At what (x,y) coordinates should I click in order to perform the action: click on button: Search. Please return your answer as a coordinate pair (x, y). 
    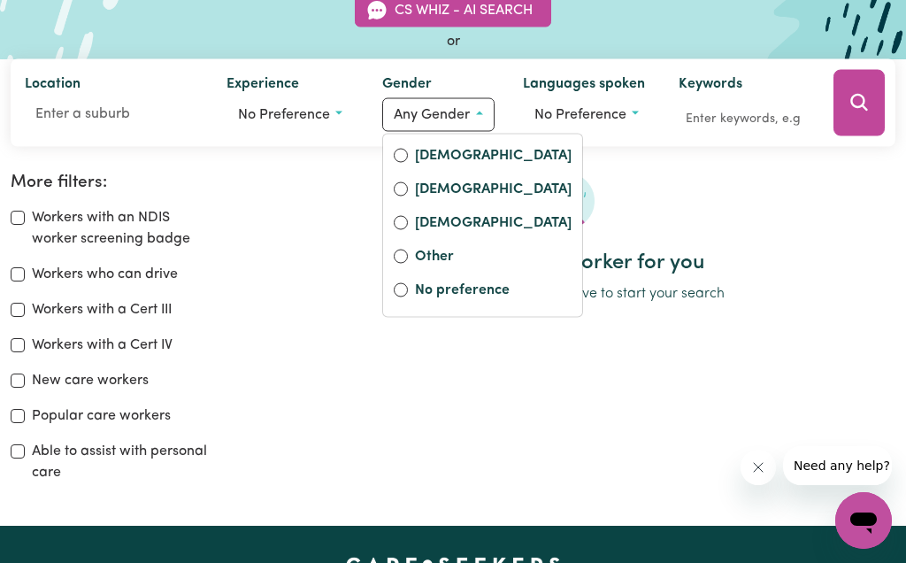
    Looking at the image, I should click on (859, 102).